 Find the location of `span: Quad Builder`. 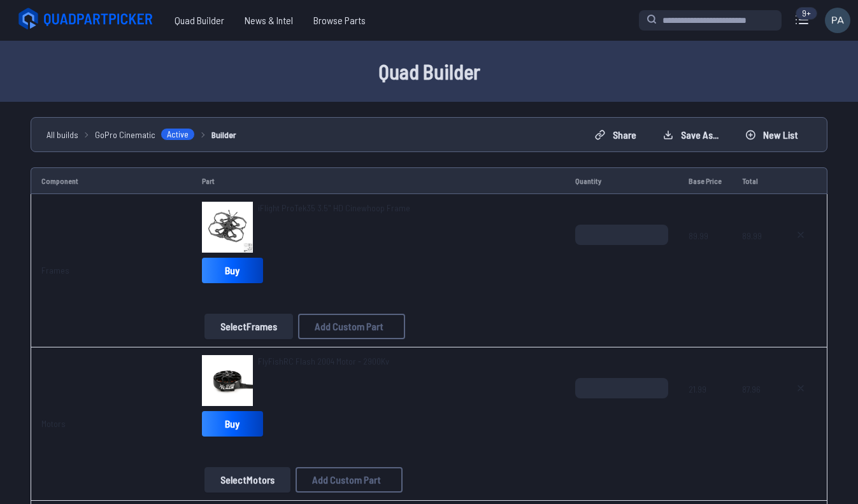

span: Quad Builder is located at coordinates (200, 21).